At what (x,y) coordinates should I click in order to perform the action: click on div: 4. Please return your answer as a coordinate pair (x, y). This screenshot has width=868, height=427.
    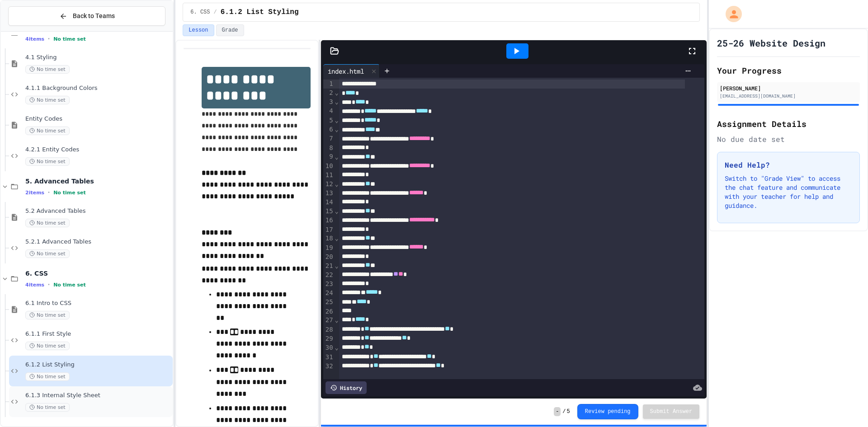
    Looking at the image, I should click on (328, 111).